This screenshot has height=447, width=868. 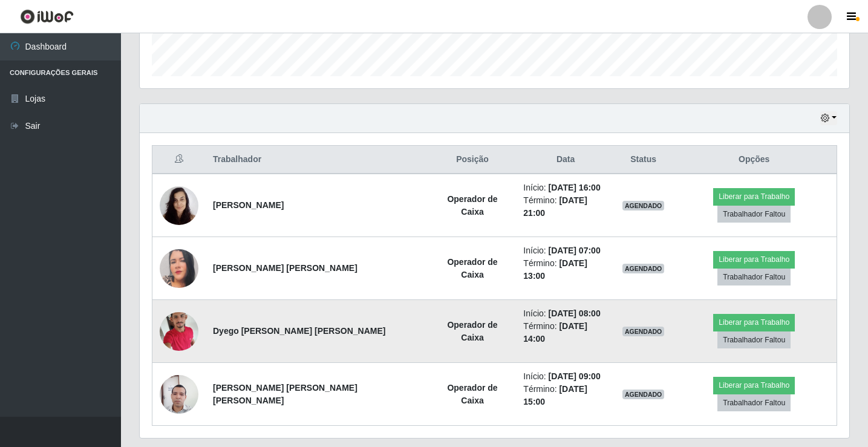 I want to click on img: 1738081845733.jpeg, so click(x=179, y=394).